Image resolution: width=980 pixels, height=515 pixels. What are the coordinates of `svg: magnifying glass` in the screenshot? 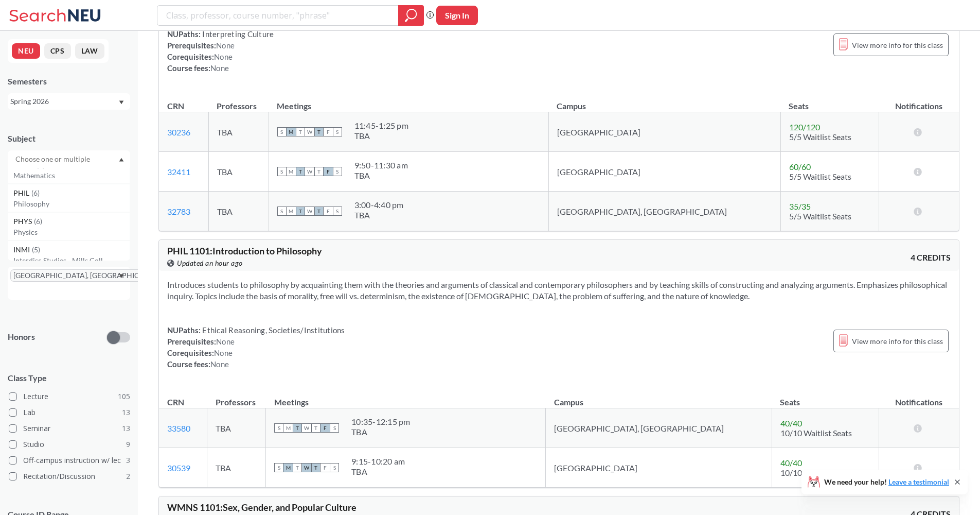 It's located at (411, 16).